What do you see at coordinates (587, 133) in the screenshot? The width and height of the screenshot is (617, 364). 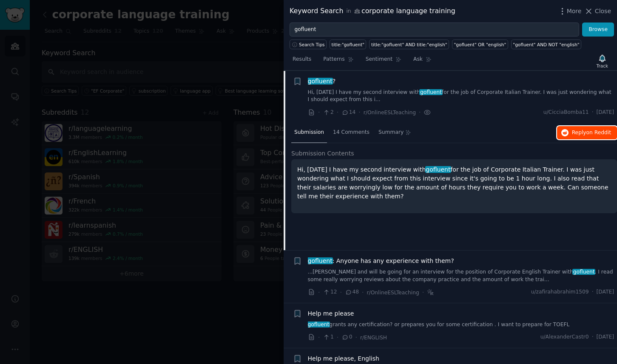 I see `button: Replyon Reddit` at bounding box center [587, 133].